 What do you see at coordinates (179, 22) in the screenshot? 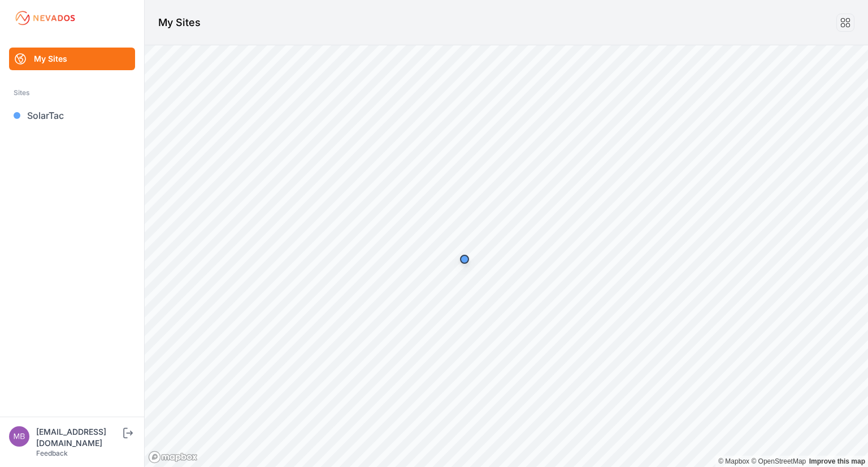
I see `h1: My Sites` at bounding box center [179, 22].